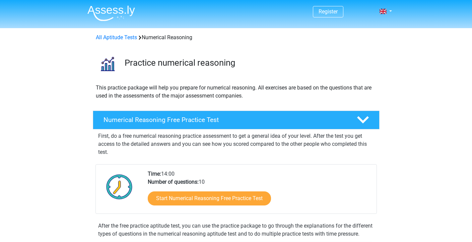  I want to click on a: All Aptitude Tests, so click(116, 37).